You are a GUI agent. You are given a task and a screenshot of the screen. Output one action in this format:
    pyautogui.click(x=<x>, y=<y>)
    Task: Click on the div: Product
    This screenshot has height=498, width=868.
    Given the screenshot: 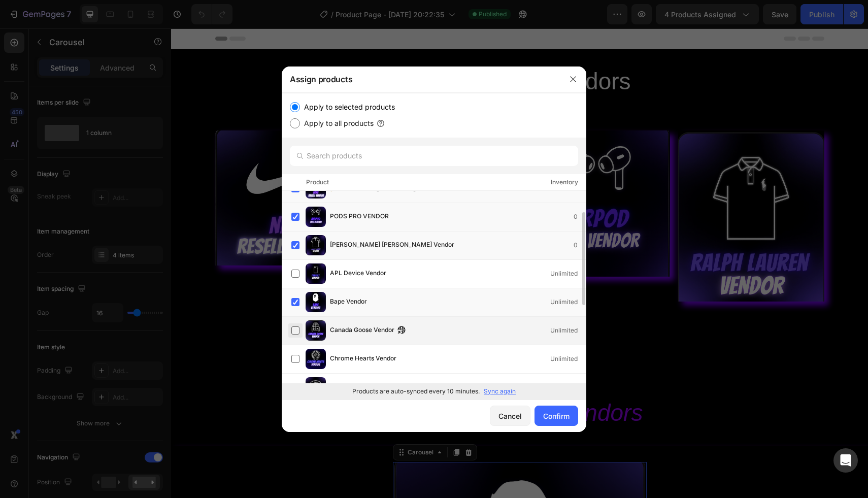 What is the action you would take?
    pyautogui.click(x=317, y=183)
    